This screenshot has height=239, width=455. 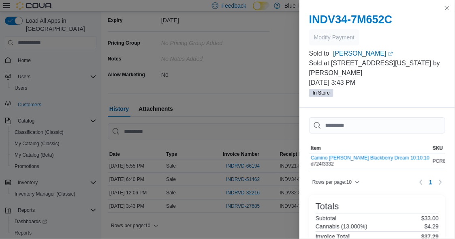 What do you see at coordinates (377, 19) in the screenshot?
I see `h2: INDV34-7M652C` at bounding box center [377, 19].